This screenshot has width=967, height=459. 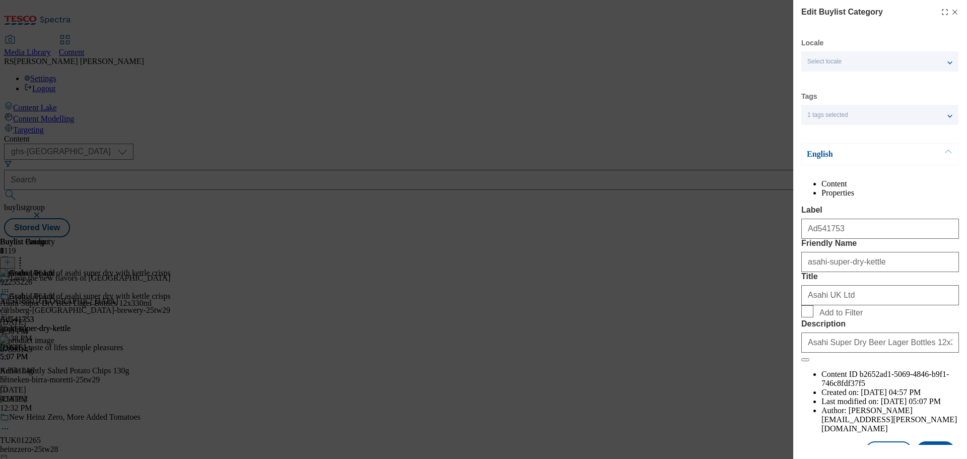 I want to click on label: Friendly Name, so click(x=880, y=243).